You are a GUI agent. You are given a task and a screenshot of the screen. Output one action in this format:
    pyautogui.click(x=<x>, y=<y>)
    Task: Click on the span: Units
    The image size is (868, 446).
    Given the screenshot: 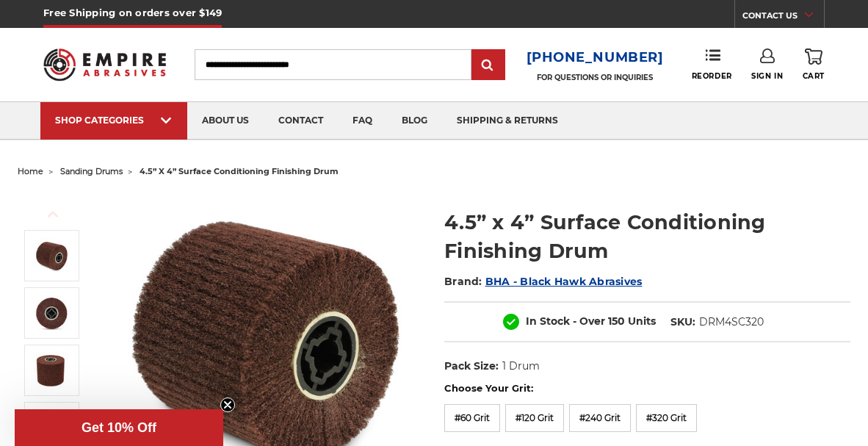 What is the action you would take?
    pyautogui.click(x=642, y=321)
    